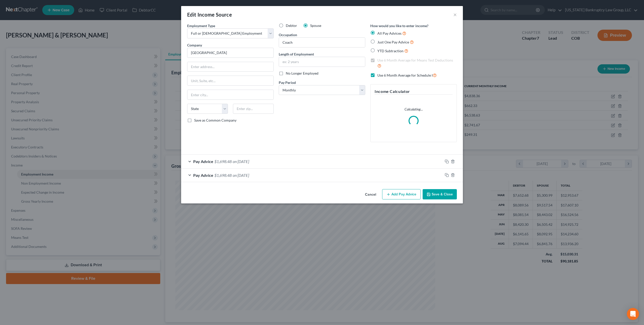 The width and height of the screenshot is (644, 325). Describe the element at coordinates (405, 75) in the screenshot. I see `span: Use 6 Month Average for Schedule I` at that location.